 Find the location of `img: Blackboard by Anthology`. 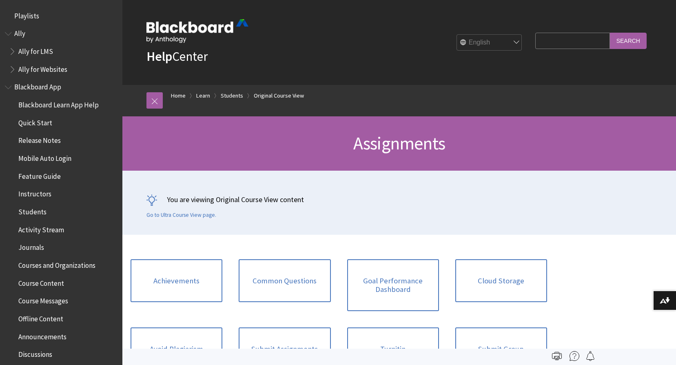

img: Blackboard by Anthology is located at coordinates (198, 31).